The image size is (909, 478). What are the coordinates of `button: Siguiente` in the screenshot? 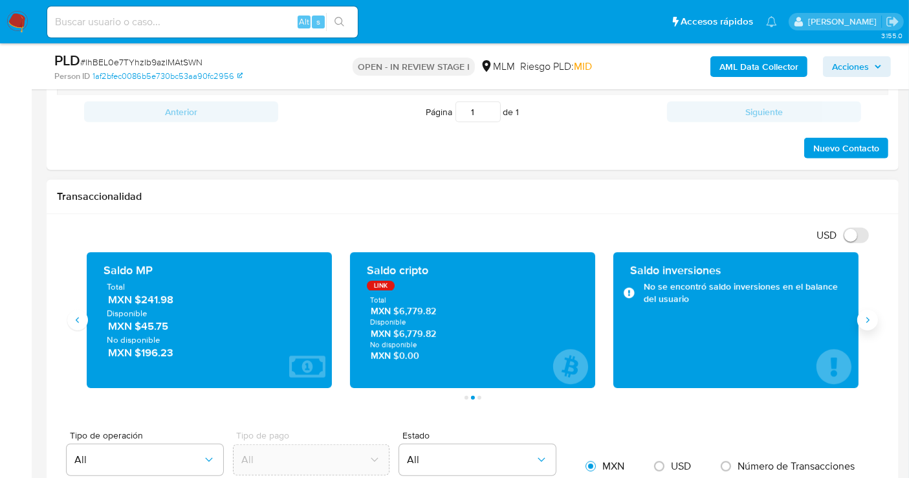 It's located at (764, 112).